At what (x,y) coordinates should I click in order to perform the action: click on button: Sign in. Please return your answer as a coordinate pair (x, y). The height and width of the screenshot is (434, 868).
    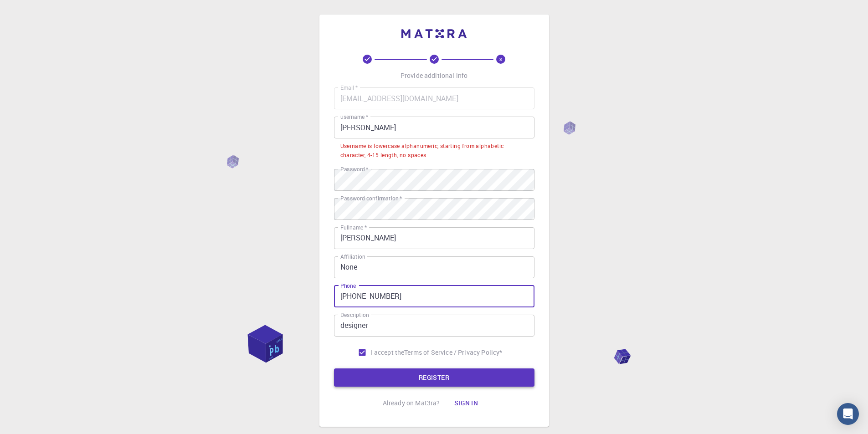
    Looking at the image, I should click on (466, 403).